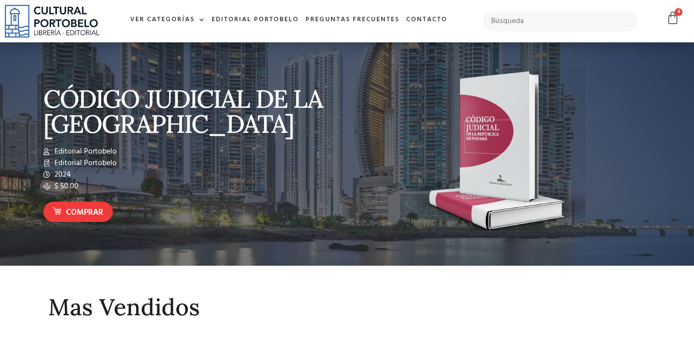  Describe the element at coordinates (78, 212) in the screenshot. I see `a: Comprar` at that location.